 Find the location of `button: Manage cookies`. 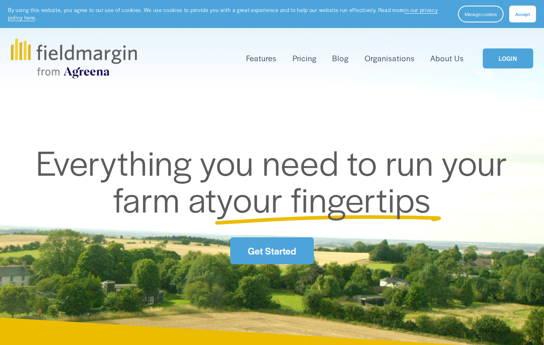

button: Manage cookies is located at coordinates (480, 14).